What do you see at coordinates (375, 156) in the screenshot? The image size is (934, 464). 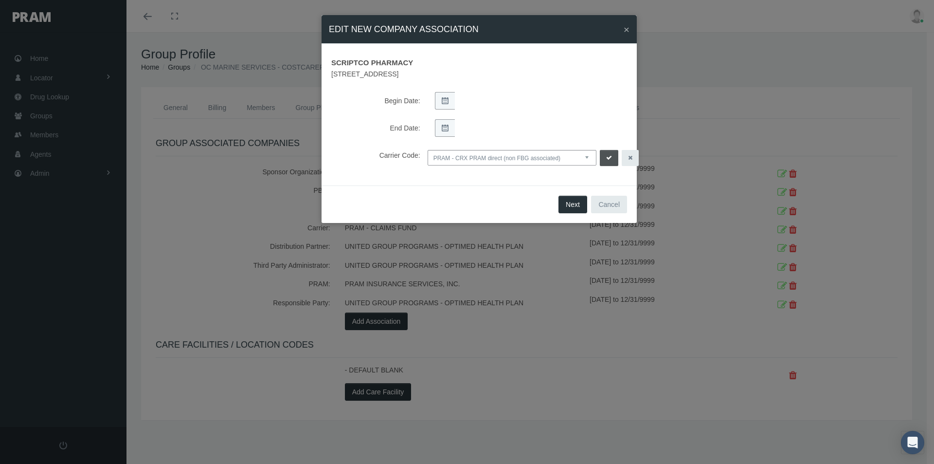 I see `label: Carrier Code:` at bounding box center [375, 156].